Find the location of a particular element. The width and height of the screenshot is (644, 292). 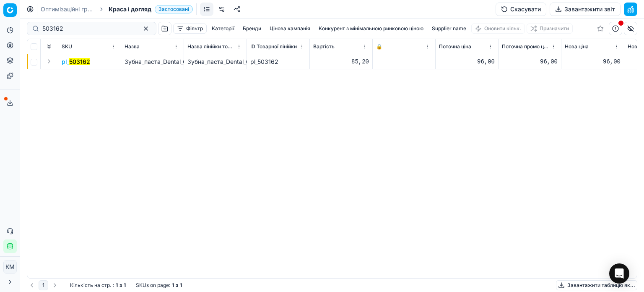

button: Завантажити звіт is located at coordinates (585, 10).